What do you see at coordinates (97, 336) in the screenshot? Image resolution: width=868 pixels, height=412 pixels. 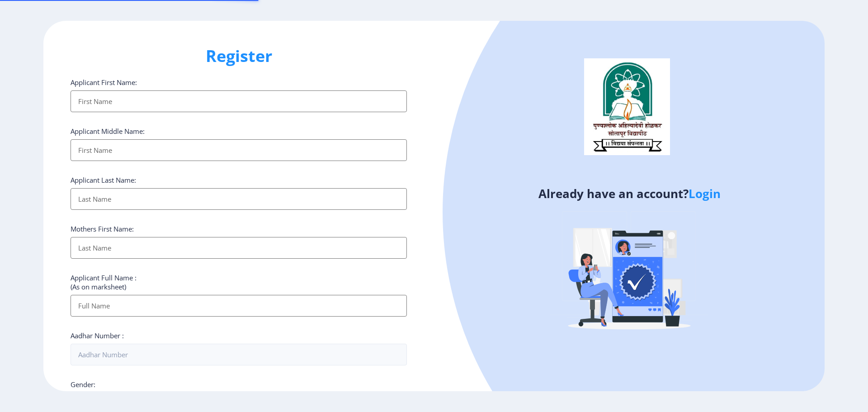 I see `label: Aadhar Number :` at bounding box center [97, 336].